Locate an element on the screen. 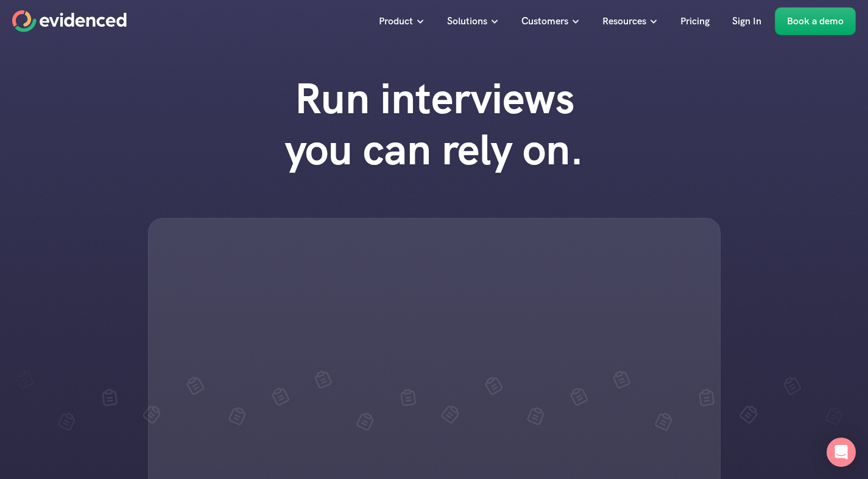 This screenshot has width=868, height=479. p: Book a demo is located at coordinates (815, 21).